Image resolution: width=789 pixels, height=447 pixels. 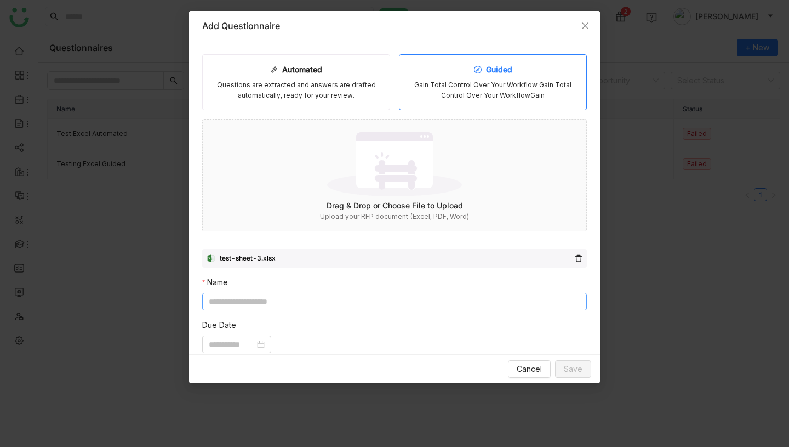 What do you see at coordinates (211, 258) in the screenshot?
I see `img: xlsx.svg` at bounding box center [211, 258].